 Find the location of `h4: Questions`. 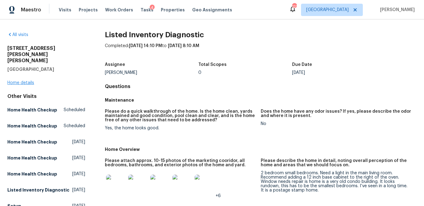

h4: Questions is located at coordinates (261, 86).